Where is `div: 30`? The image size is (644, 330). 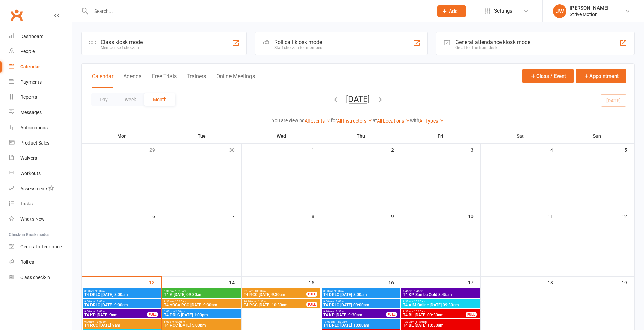 div: 30 is located at coordinates (235, 149).